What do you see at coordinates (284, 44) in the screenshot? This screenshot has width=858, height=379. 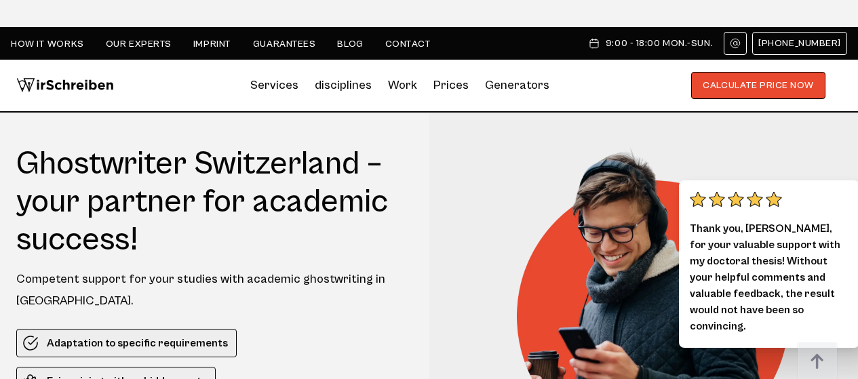 I see `font: Guarantees` at bounding box center [284, 44].